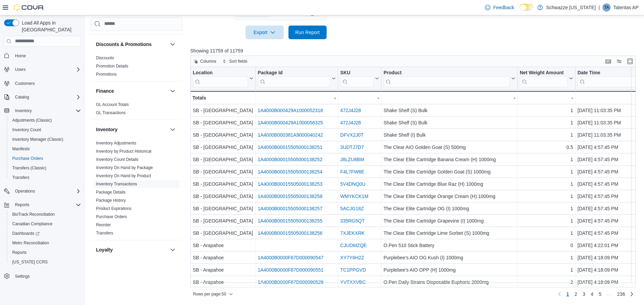  What do you see at coordinates (124, 151) in the screenshot?
I see `a: Inventory by Product Historical` at bounding box center [124, 151].